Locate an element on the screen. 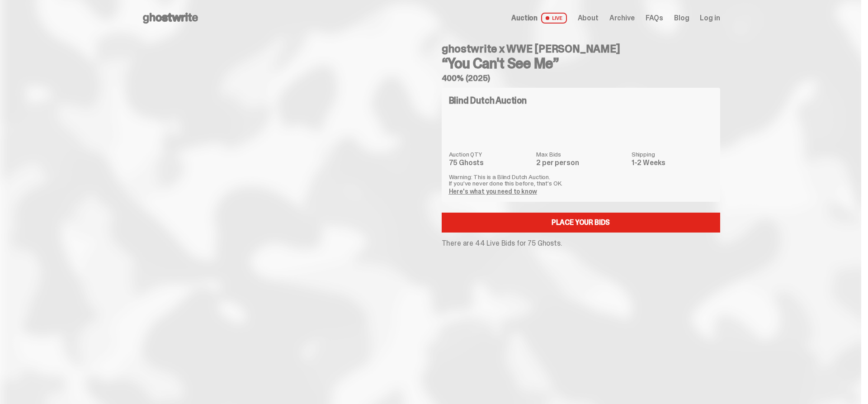  a: FAQs is located at coordinates (654, 18).